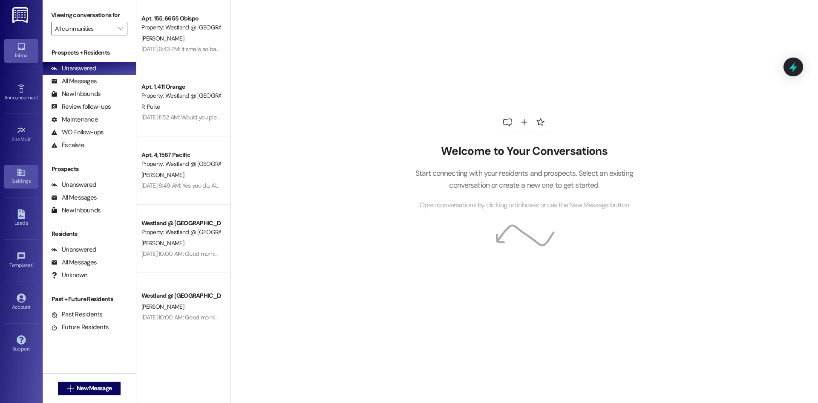 This screenshot has width=818, height=403. What do you see at coordinates (89, 52) in the screenshot?
I see `div: Prospects + Residents` at bounding box center [89, 52].